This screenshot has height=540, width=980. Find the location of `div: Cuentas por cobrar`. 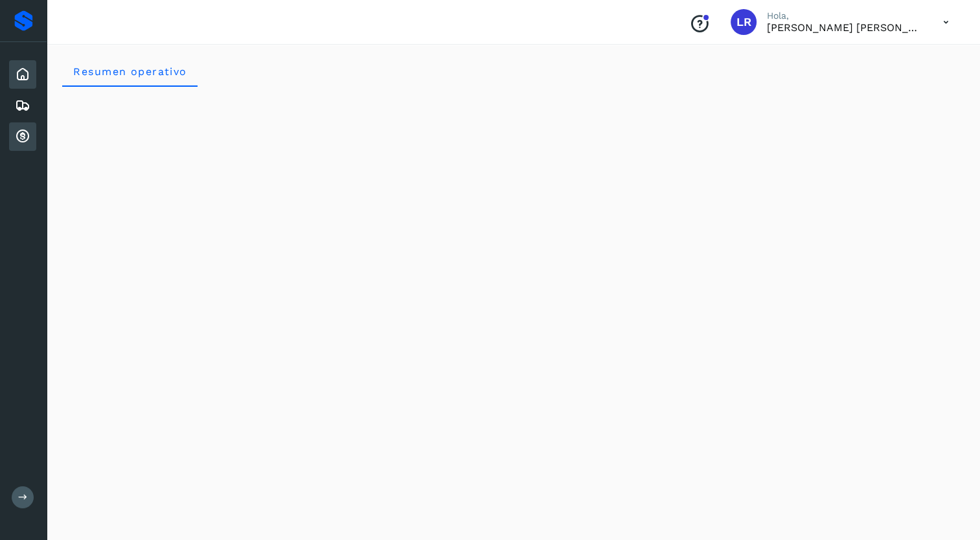

div: Cuentas por cobrar is located at coordinates (23, 137).